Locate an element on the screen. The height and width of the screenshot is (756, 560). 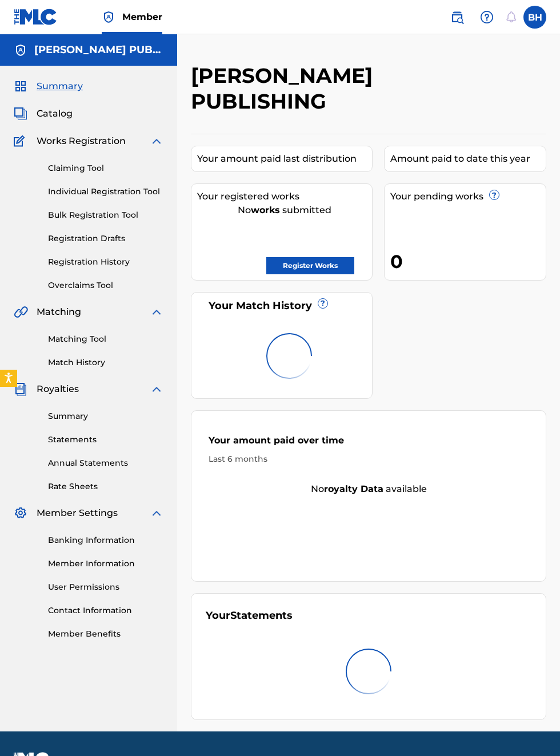
img: MLC Logo is located at coordinates (35, 17).